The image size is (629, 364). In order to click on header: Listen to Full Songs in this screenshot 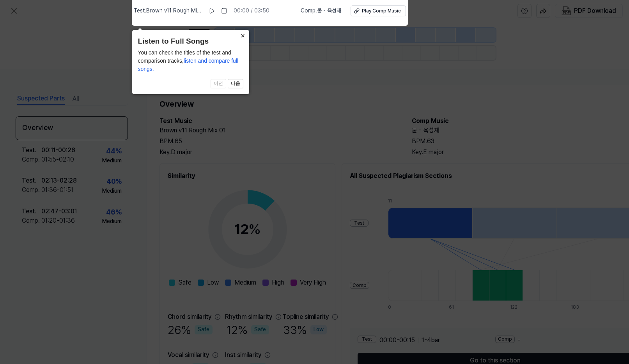, I will do `click(190, 41)`.